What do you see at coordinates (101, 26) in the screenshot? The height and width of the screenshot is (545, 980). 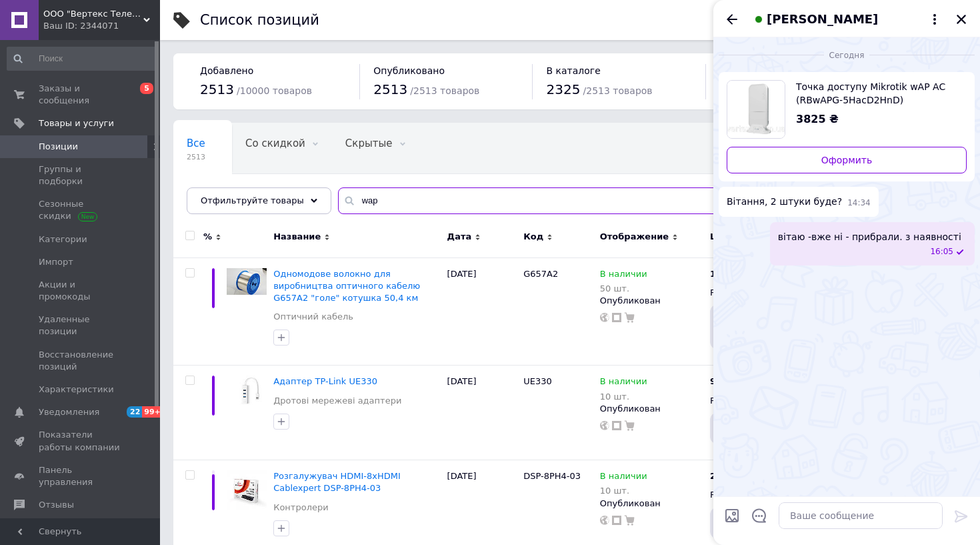 I see `div: Ваш ID: 2344071` at bounding box center [101, 26].